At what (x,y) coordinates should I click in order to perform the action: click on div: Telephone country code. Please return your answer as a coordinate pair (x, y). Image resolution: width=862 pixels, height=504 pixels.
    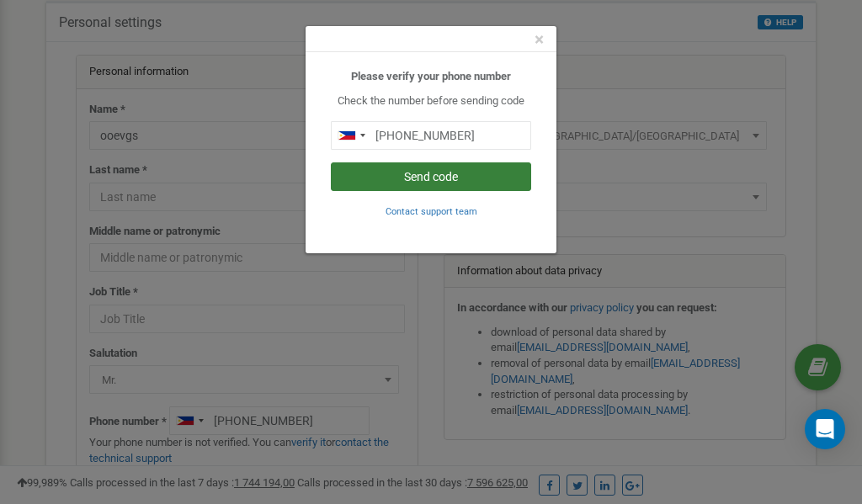
    Looking at the image, I should click on (351, 135).